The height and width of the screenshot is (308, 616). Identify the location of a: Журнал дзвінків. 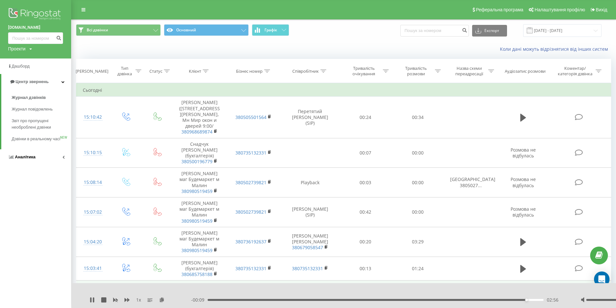
(41, 98).